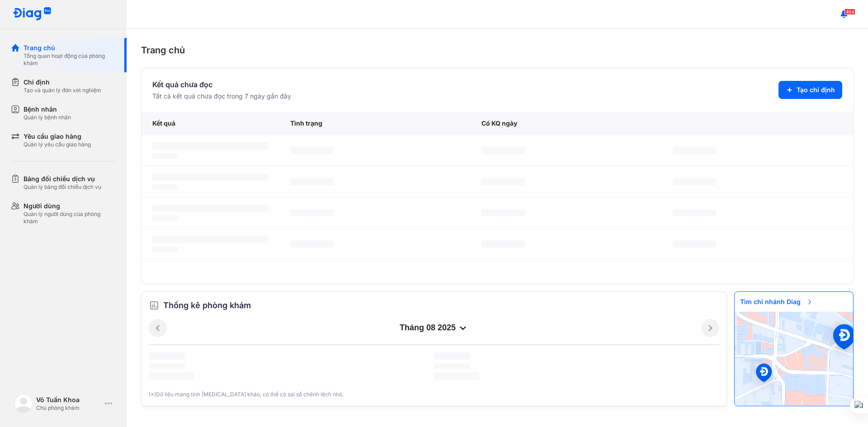 The width and height of the screenshot is (868, 427). I want to click on div: tháng 08 2025, so click(434, 328).